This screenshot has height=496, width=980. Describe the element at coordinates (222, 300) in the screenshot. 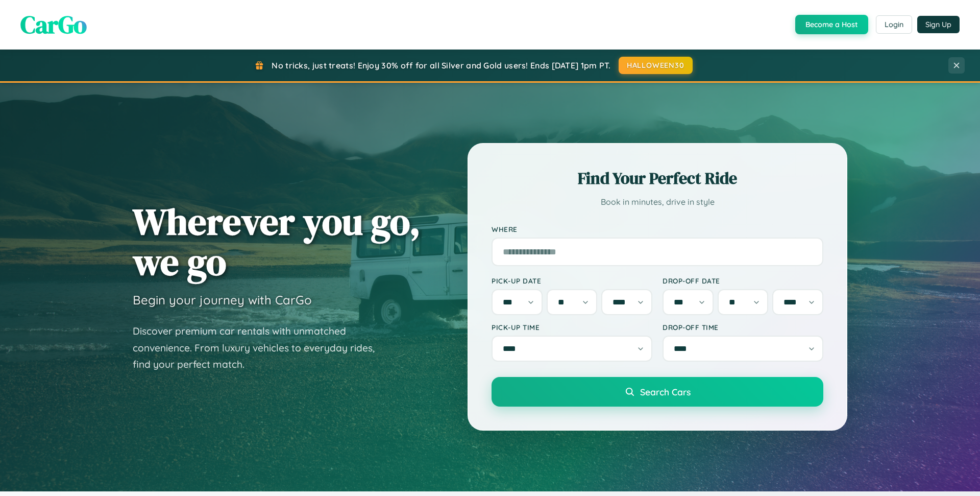

I see `h3: Begin your journey with CarGo` at that location.